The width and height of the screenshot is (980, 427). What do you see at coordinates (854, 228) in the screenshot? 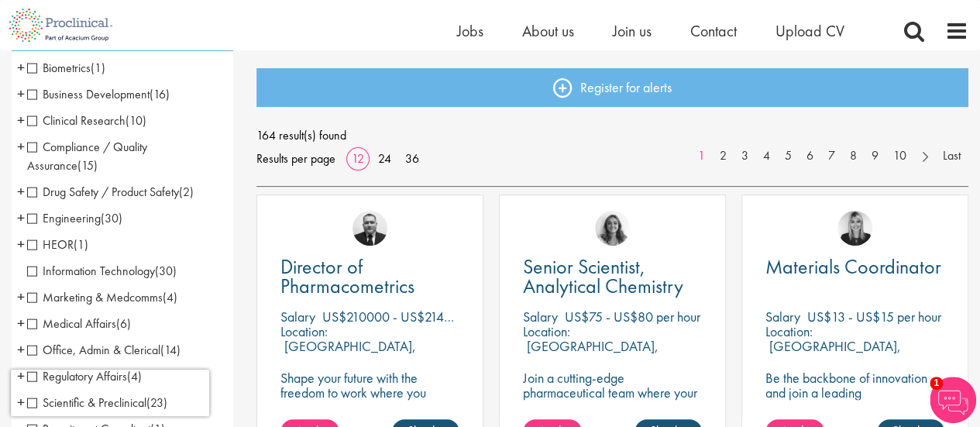
I see `a: Janelle Jones` at bounding box center [854, 228].